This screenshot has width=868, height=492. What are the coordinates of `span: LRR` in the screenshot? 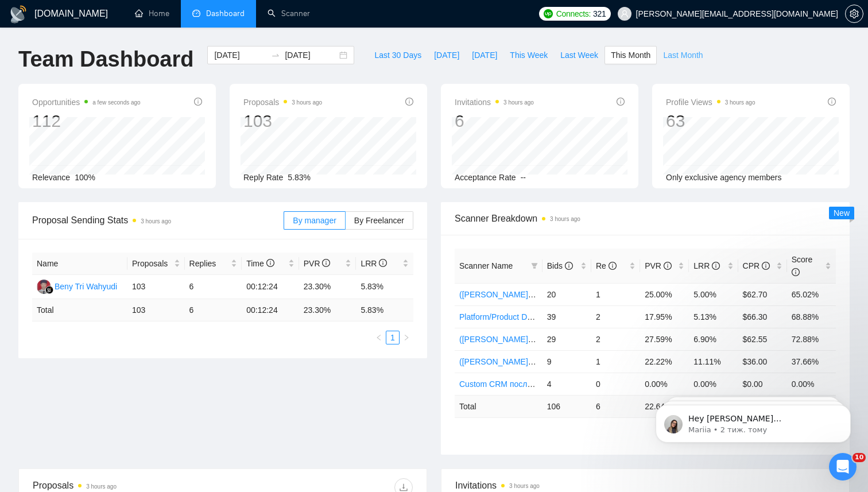 It's located at (374, 264).